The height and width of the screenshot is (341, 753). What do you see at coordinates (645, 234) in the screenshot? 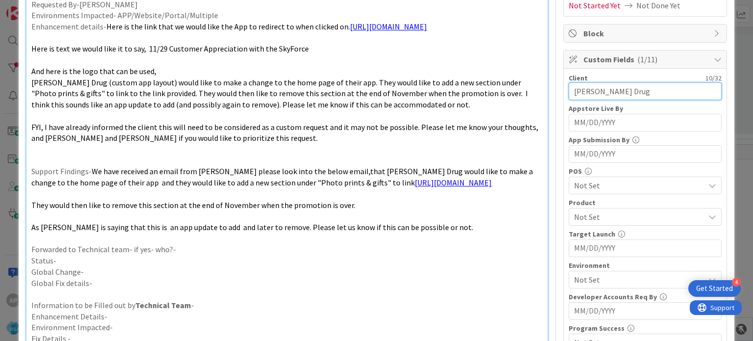
I see `div: Target Launch` at bounding box center [645, 234].